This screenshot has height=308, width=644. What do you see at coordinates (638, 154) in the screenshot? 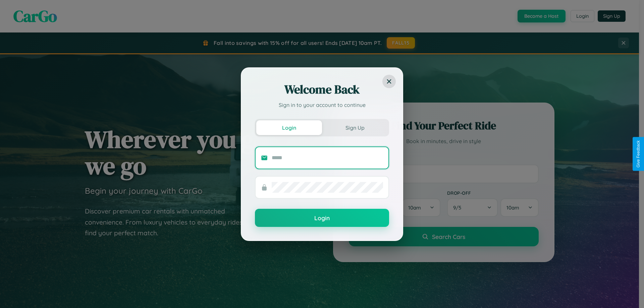
I see `div: Give Feedback` at bounding box center [638, 154].